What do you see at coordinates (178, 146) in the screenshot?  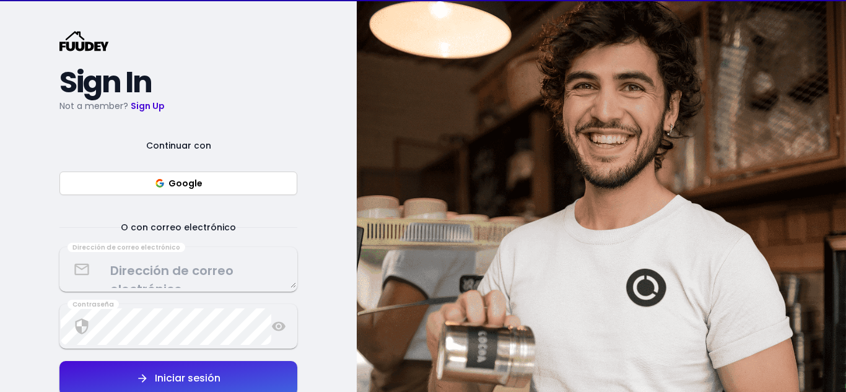 I see `span: Continuar con` at bounding box center [178, 146].